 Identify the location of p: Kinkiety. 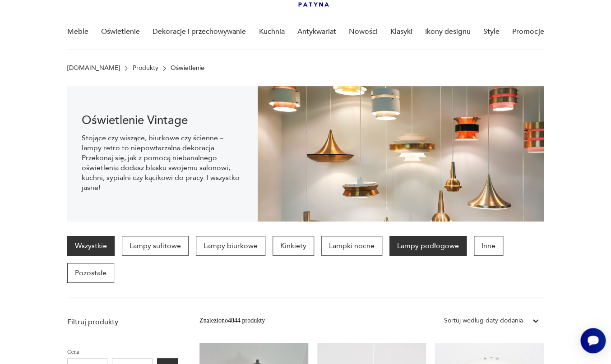
(294, 246).